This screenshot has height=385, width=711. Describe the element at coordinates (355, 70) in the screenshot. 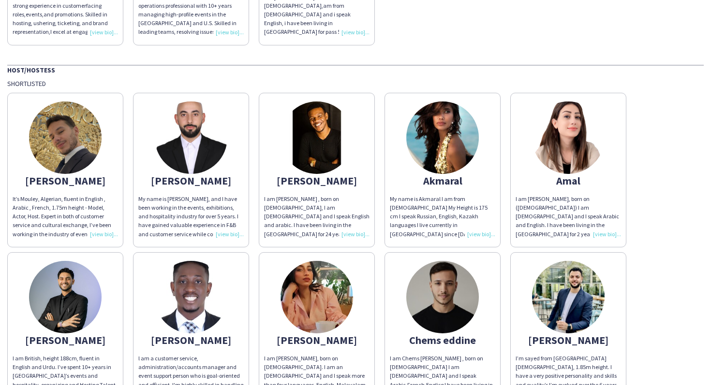

I see `div: Host/Hostess` at that location.